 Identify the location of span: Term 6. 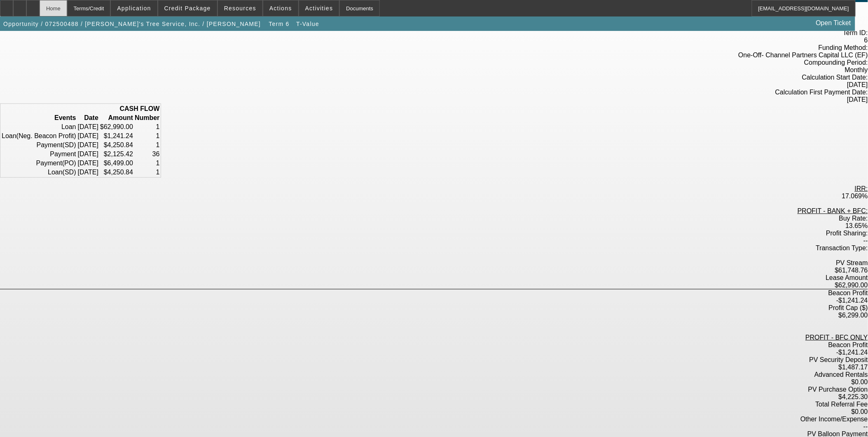
(280, 24).